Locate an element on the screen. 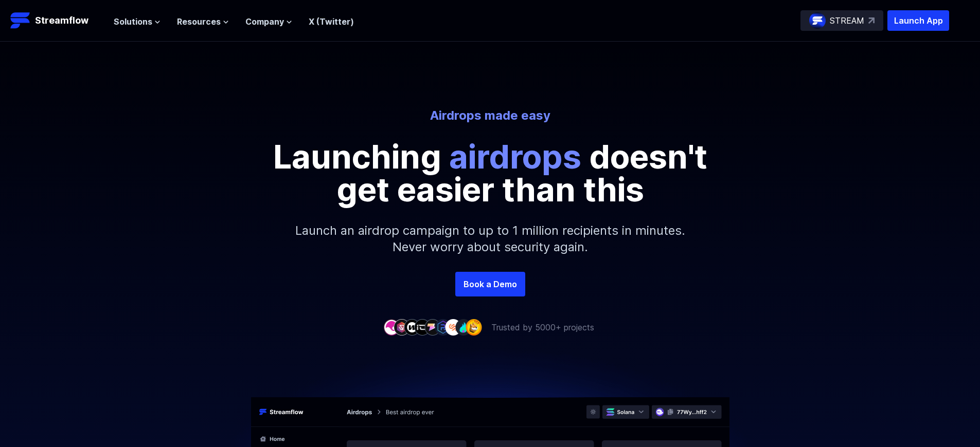  a: STREAM is located at coordinates (841, 20).